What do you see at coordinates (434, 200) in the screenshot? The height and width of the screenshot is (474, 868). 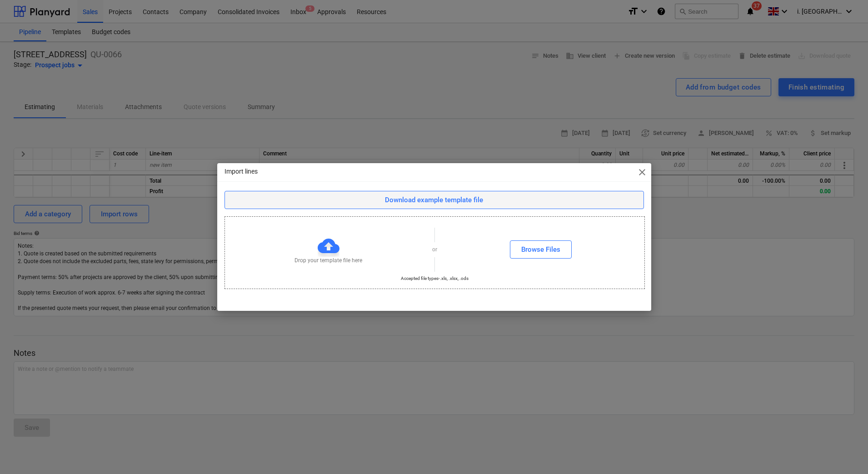 I see `button: Download example template file` at bounding box center [434, 200].